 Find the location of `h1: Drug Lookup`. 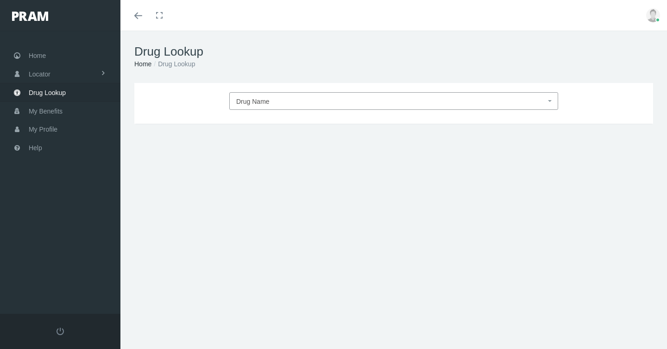

h1: Drug Lookup is located at coordinates (393, 51).